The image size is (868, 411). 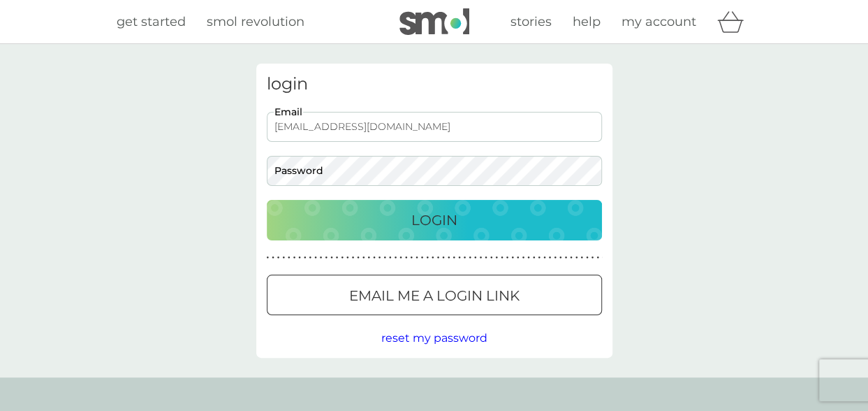 I want to click on a: help, so click(x=587, y=22).